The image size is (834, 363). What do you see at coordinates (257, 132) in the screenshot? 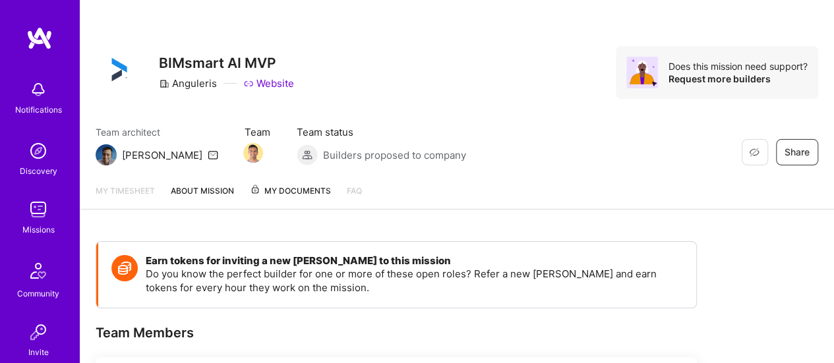
I see `span: Team` at bounding box center [257, 132].